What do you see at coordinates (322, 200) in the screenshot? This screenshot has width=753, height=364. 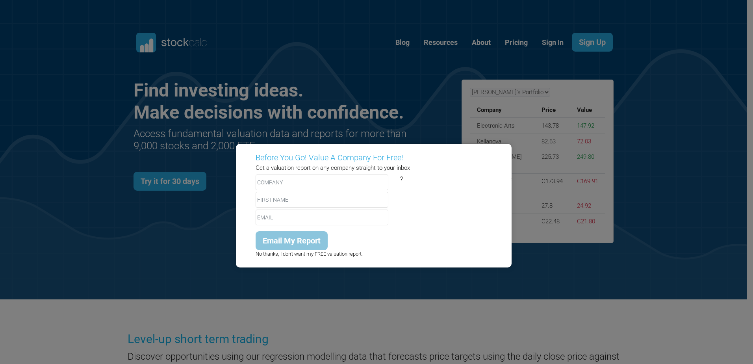 I see `input: FIRST NAME` at bounding box center [322, 200].